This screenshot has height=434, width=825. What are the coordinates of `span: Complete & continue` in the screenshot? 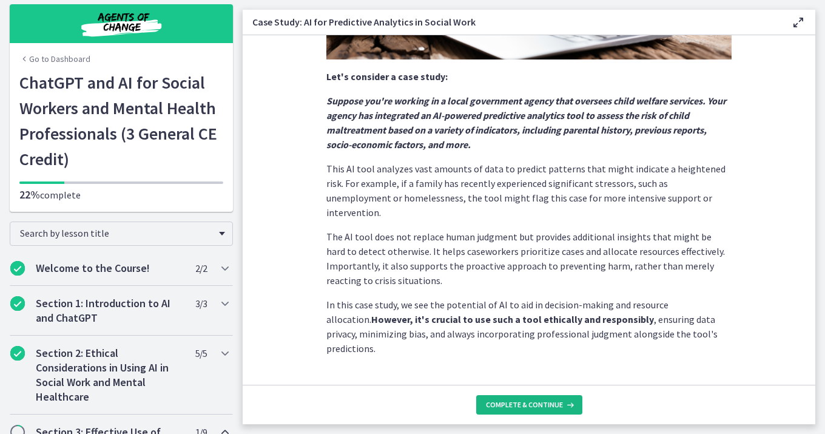 It's located at (524, 405).